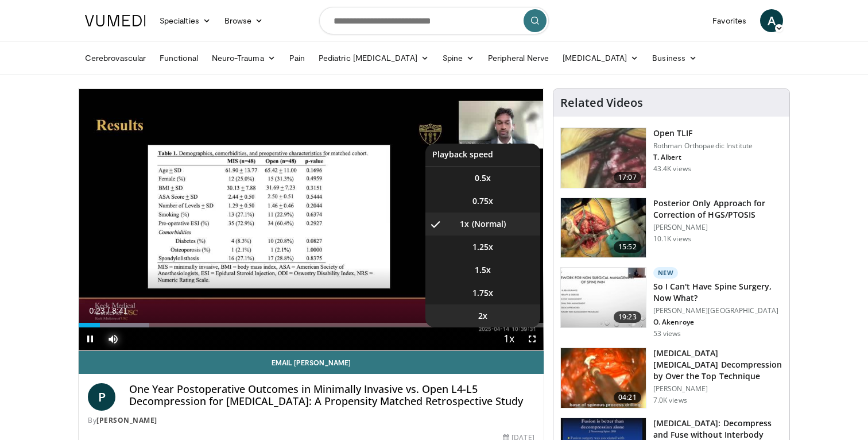 The width and height of the screenshot is (868, 440). What do you see at coordinates (483, 178) in the screenshot?
I see `span: 0.5x` at bounding box center [483, 178].